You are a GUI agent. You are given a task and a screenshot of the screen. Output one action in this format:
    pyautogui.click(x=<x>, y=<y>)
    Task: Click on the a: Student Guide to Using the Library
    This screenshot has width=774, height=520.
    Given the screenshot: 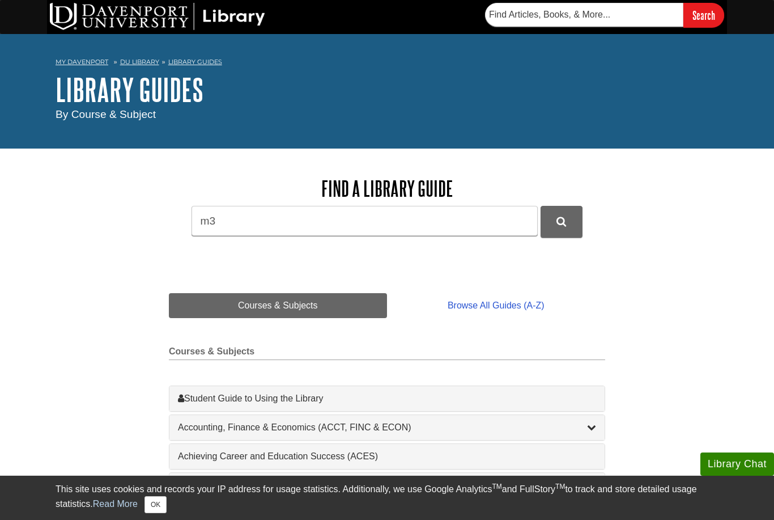 What is the action you would take?
    pyautogui.click(x=387, y=398)
    